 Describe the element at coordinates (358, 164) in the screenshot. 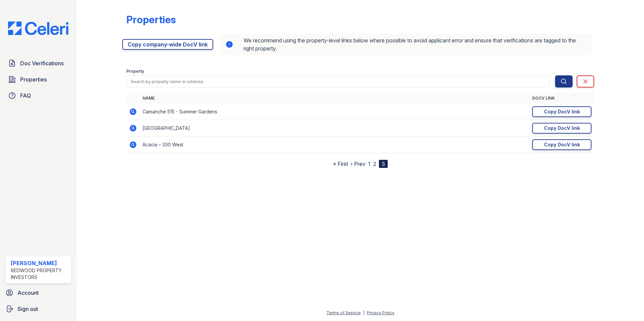

I see `a: ‹ Prev` at that location.